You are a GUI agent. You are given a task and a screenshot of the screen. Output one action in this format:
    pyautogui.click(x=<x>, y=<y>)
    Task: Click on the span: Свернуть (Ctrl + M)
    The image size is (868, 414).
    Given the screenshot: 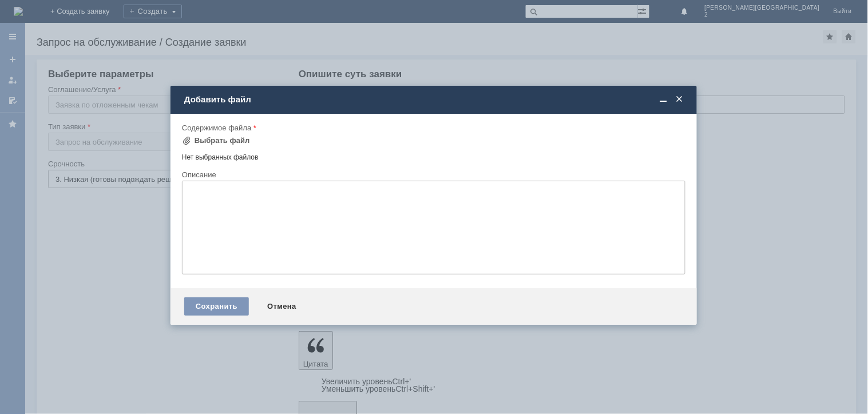 What is the action you would take?
    pyautogui.click(x=664, y=100)
    